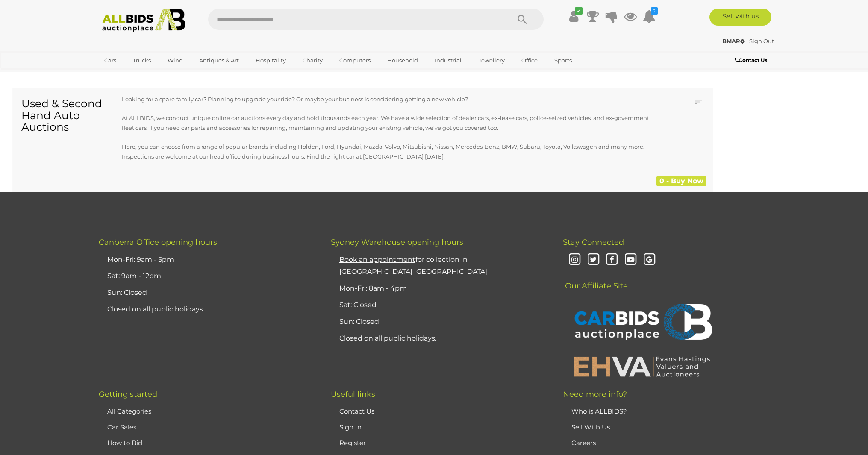  I want to click on a: Household, so click(402, 60).